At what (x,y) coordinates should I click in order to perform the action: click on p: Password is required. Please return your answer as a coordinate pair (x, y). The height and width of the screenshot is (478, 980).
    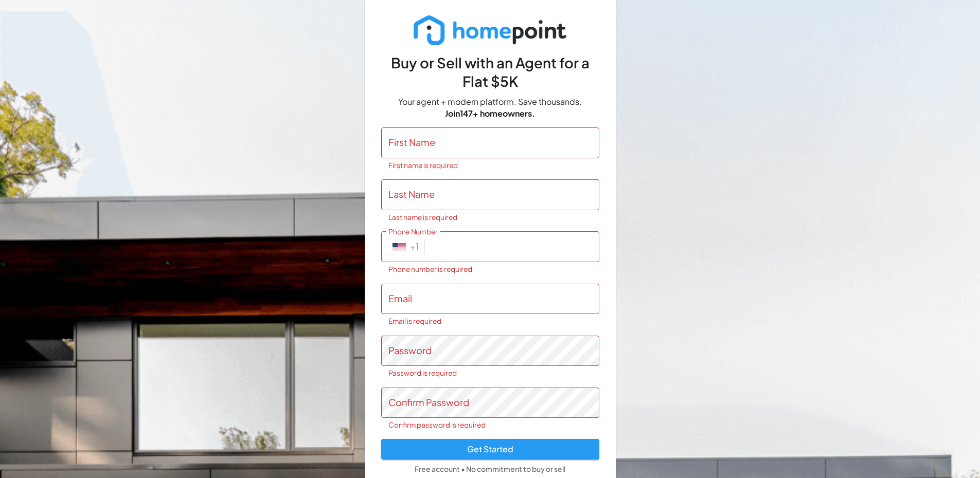
    Looking at the image, I should click on (490, 374).